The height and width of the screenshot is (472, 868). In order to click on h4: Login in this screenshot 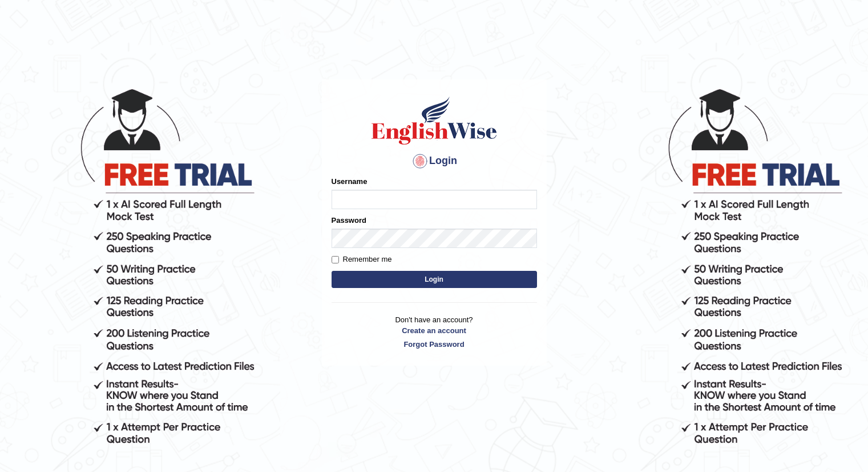, I will do `click(434, 161)`.